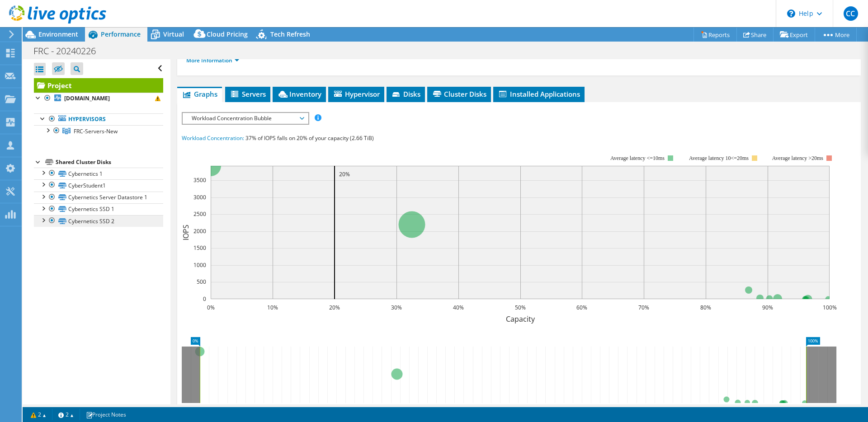 This screenshot has width=868, height=422. I want to click on tspan: Average latency <=10ms, so click(637, 158).